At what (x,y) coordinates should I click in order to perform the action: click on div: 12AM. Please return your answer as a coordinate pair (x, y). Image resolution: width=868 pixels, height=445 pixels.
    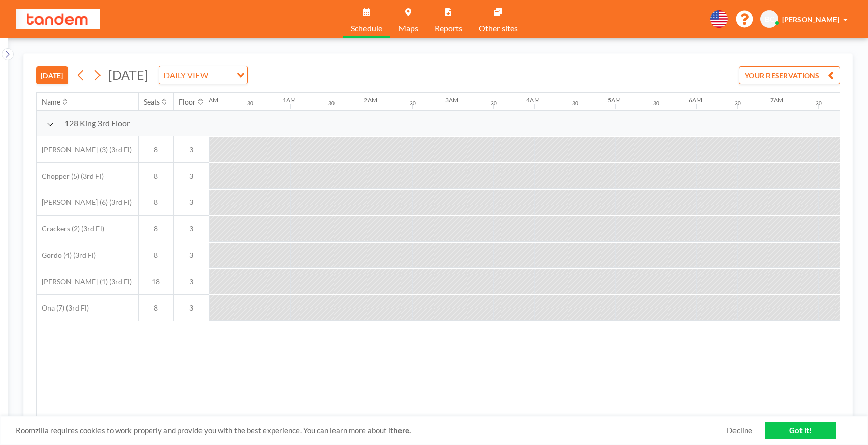
    Looking at the image, I should click on (209, 100).